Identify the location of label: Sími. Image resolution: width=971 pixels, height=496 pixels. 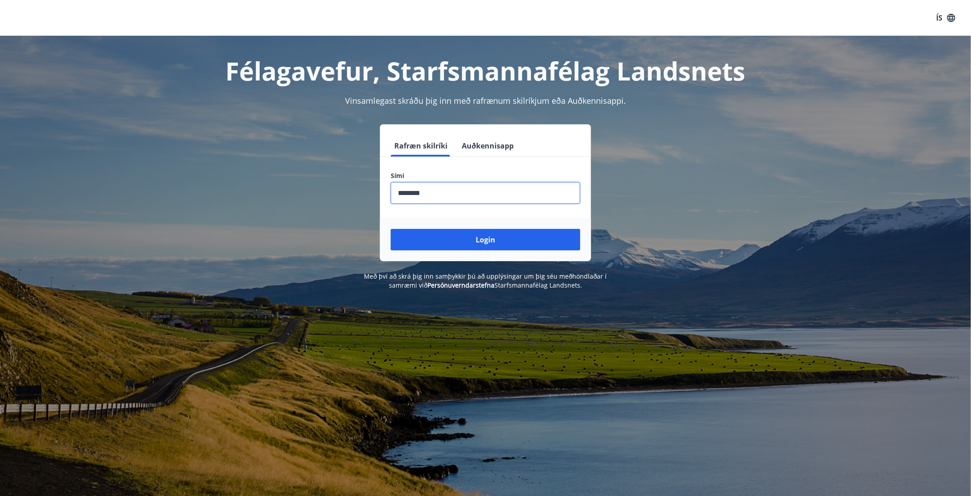
(485, 176).